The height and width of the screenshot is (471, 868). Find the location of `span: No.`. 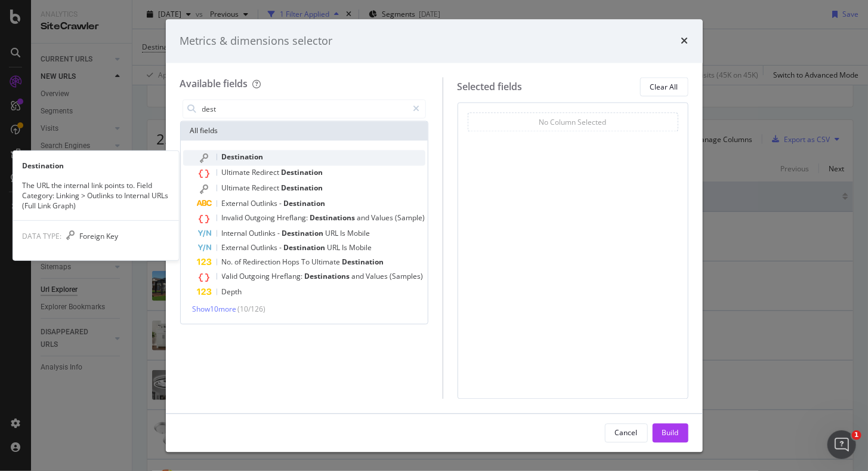

span: No. is located at coordinates (229, 262).